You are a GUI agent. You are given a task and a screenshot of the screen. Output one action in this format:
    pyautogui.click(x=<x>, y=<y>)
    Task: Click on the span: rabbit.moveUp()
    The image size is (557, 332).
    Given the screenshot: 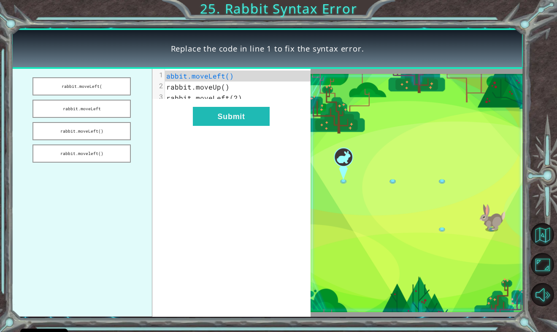 What is the action you would take?
    pyautogui.click(x=198, y=87)
    